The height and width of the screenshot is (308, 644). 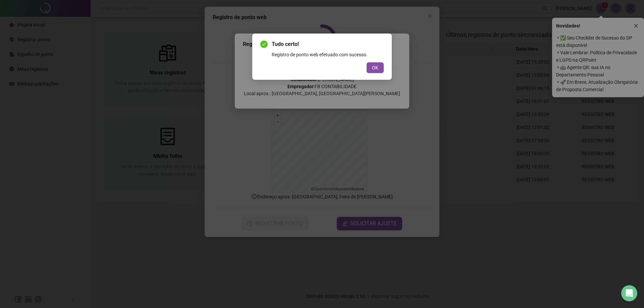 What do you see at coordinates (375, 67) in the screenshot?
I see `span: OK` at bounding box center [375, 67].